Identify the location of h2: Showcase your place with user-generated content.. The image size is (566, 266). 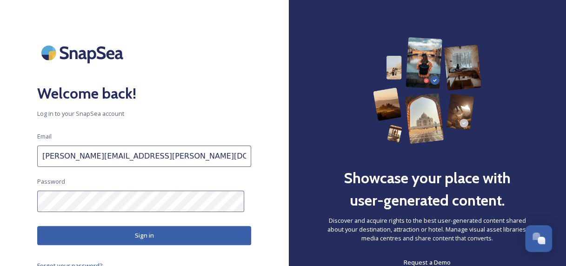
(427, 189).